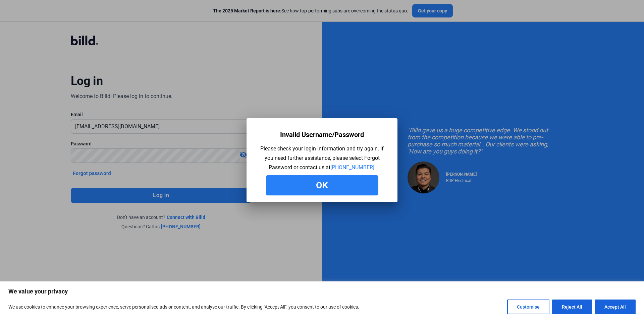 Image resolution: width=644 pixels, height=320 pixels. I want to click on div: Please check your login information and try again. If you need further assistance, please select ..., so click(322, 158).